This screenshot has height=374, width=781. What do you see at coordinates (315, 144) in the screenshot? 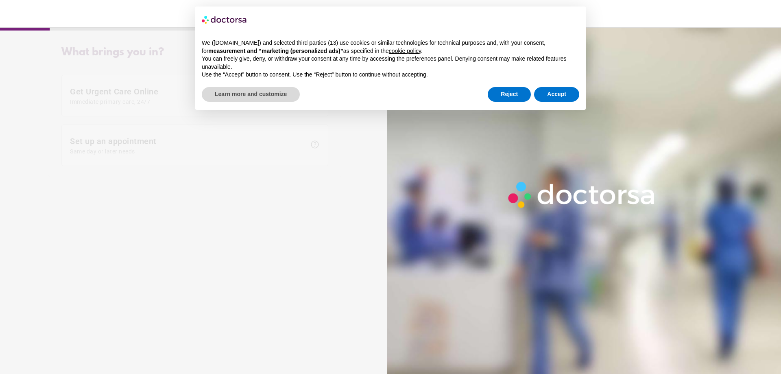
I see `span: help` at bounding box center [315, 144].